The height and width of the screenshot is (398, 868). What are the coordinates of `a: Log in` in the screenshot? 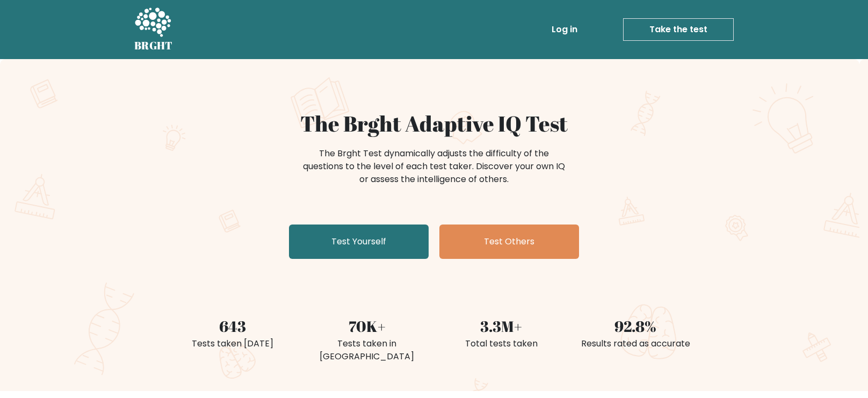 It's located at (564, 30).